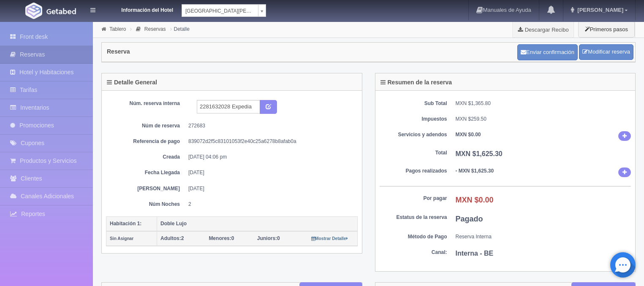 This screenshot has width=644, height=286. I want to click on dt: Núm de reserva, so click(146, 126).